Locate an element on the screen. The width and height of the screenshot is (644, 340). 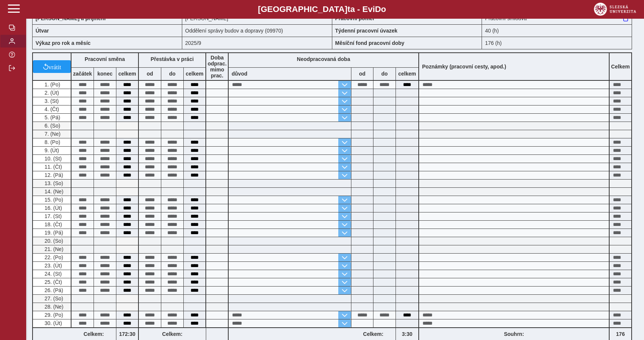
span: 22. (Po) is located at coordinates (53, 258).